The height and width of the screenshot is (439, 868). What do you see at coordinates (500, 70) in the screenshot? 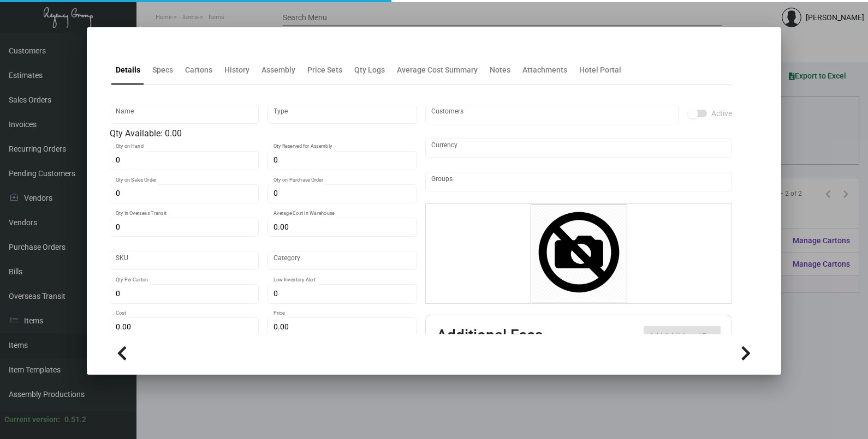
I see `div: Notes` at bounding box center [500, 70].